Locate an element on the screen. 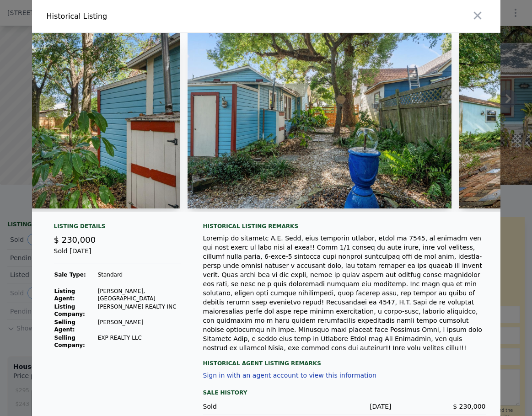 Image resolution: width=532 pixels, height=416 pixels. strong: Selling Company: is located at coordinates (70, 342).